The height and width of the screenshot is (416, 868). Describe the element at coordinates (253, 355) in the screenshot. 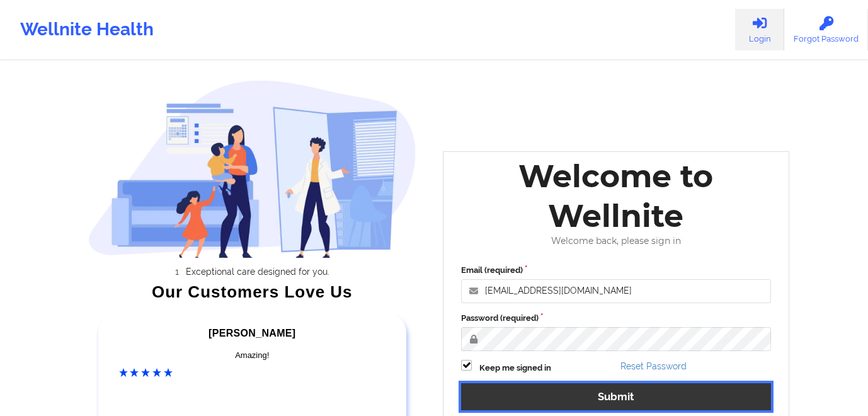

I see `div: Amazing!` at that location.